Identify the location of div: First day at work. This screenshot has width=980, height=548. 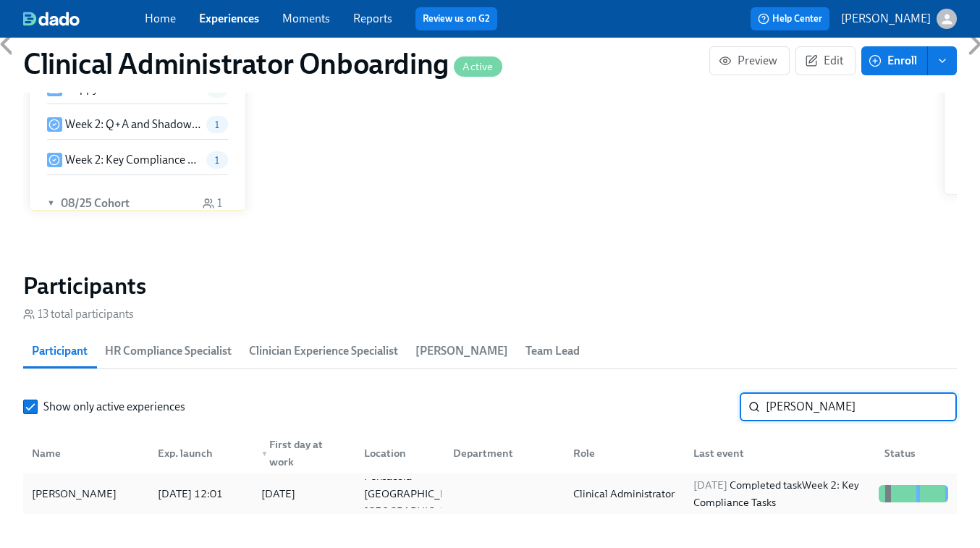
(304, 453).